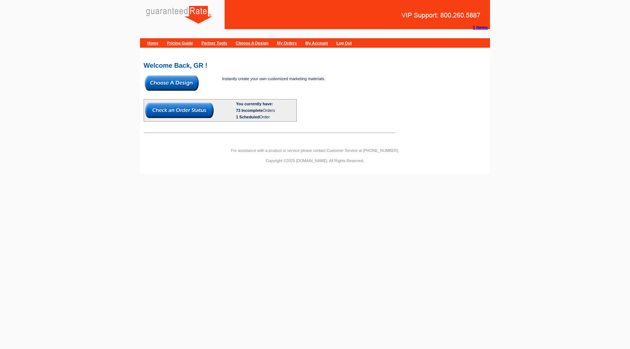 Image resolution: width=630 pixels, height=349 pixels. What do you see at coordinates (247, 117) in the screenshot?
I see `span: 1 Scheduled` at bounding box center [247, 117].